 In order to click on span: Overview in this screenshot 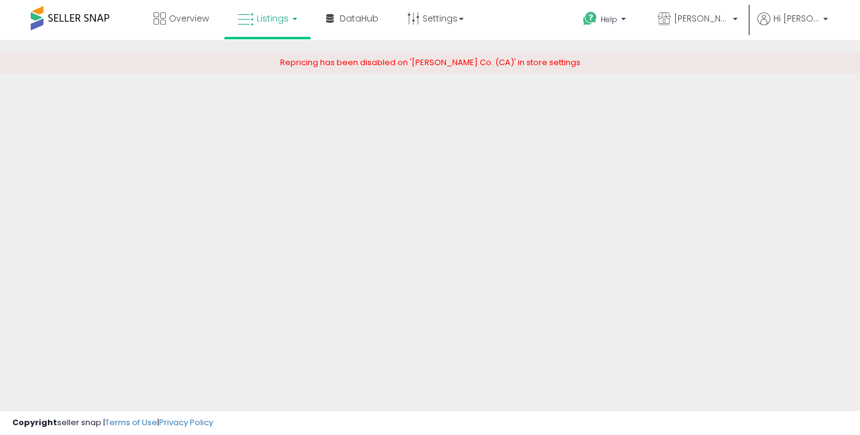, I will do `click(189, 18)`.